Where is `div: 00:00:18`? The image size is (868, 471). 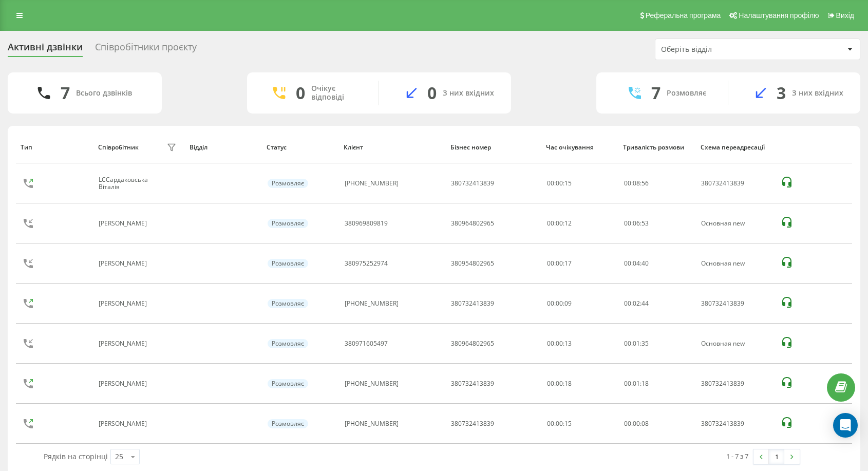
div: 00:00:18 is located at coordinates (580, 383).